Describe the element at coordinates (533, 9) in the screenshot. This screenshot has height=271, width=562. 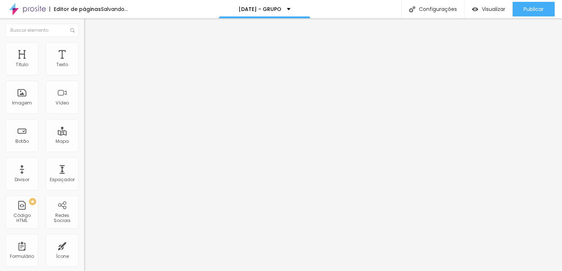
I see `span: Publicar` at that location.